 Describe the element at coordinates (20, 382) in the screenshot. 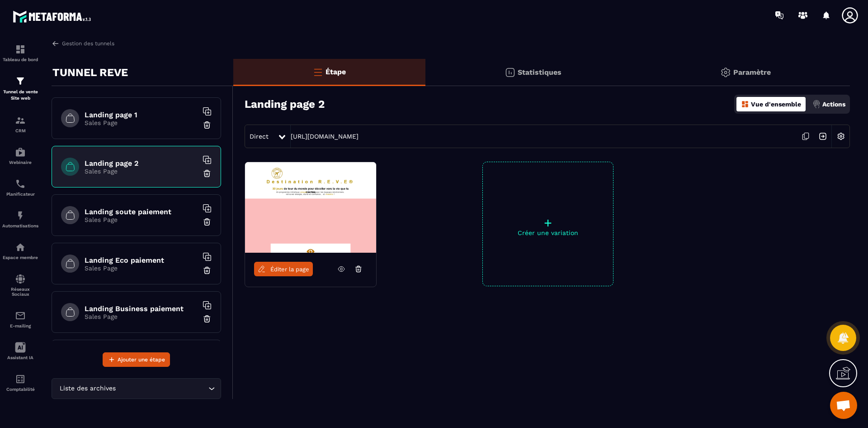

I see `a: accountantaccountantComptabilité` at that location.